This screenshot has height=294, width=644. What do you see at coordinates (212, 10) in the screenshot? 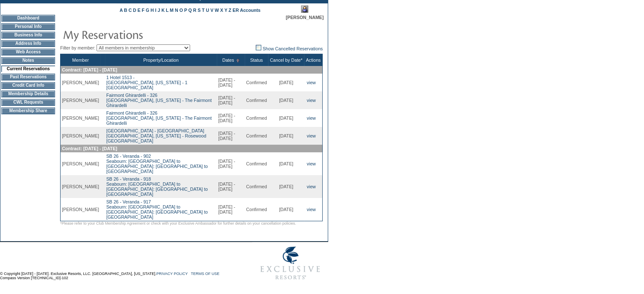
I see `a: V` at bounding box center [212, 10].